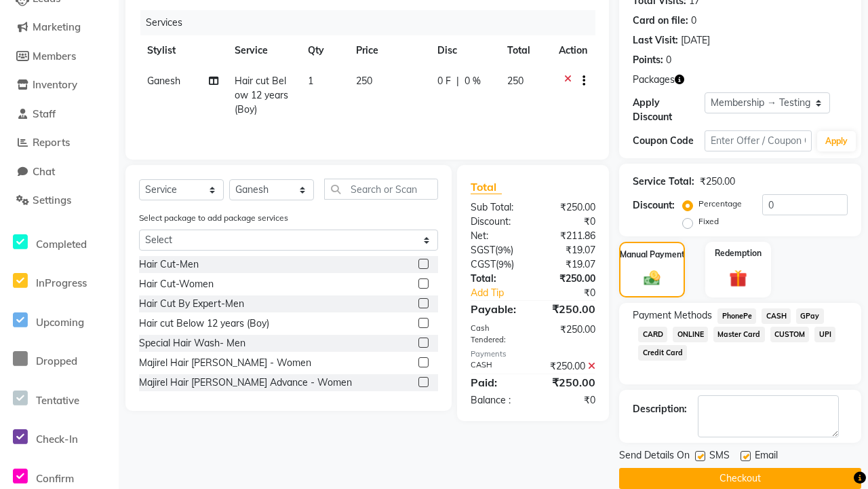 The image size is (868, 489). What do you see at coordinates (496, 279) in the screenshot?
I see `div: Total:` at bounding box center [496, 279].